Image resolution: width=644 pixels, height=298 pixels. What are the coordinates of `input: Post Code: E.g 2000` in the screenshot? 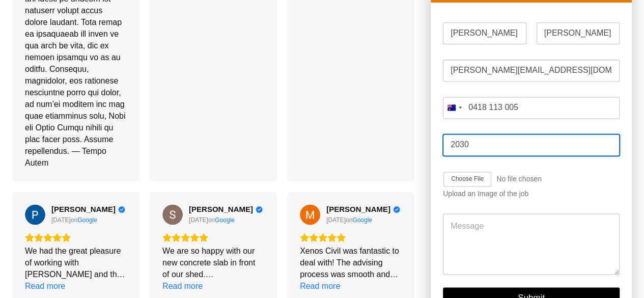 It's located at (531, 144).